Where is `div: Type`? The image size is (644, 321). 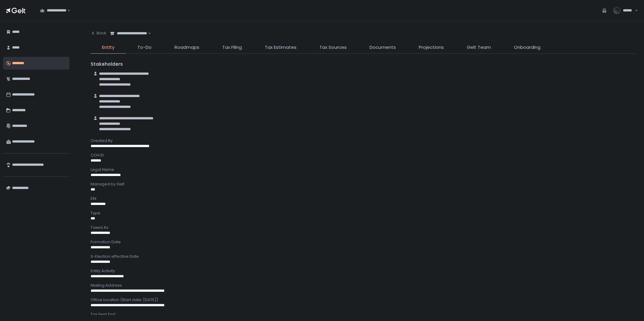
div: Type is located at coordinates (363, 213).